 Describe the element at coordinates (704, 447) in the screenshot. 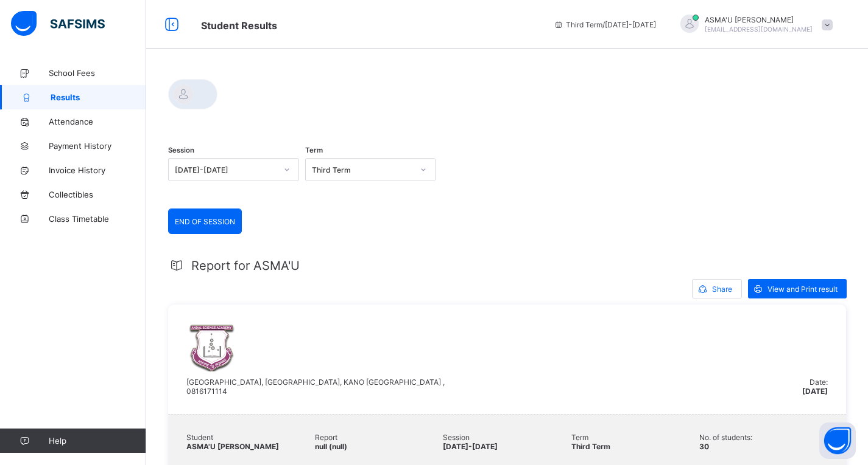

I see `span: 30` at that location.